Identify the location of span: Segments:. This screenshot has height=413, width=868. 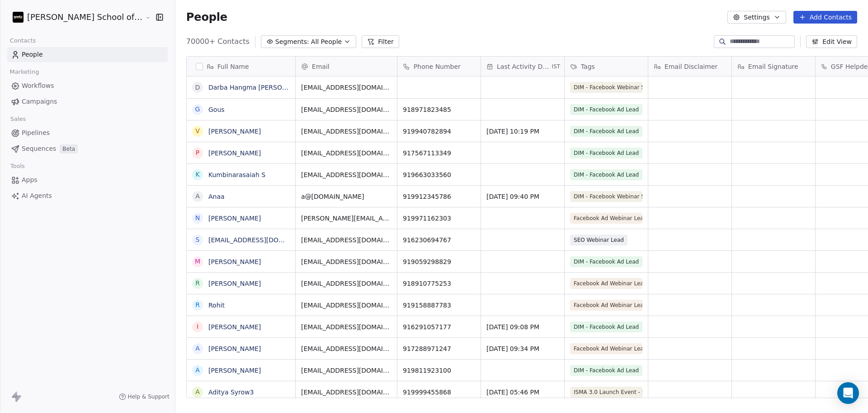
(292, 41).